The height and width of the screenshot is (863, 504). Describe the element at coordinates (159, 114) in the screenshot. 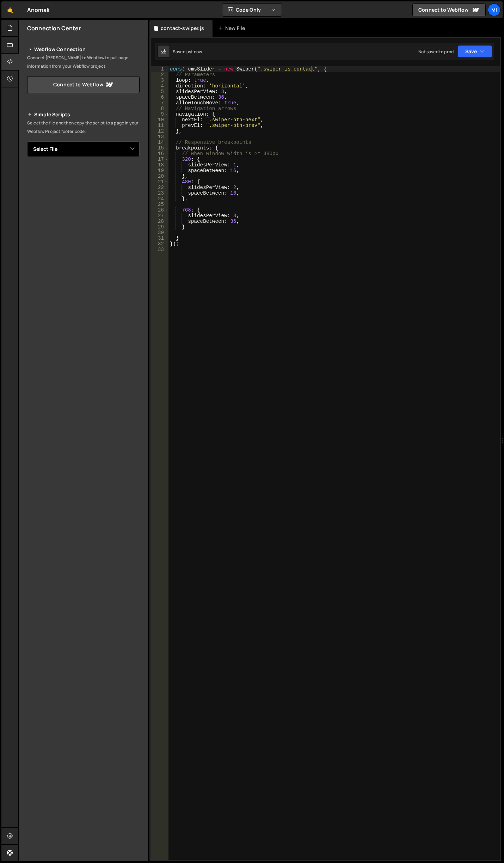

I see `div: 9` at that location.